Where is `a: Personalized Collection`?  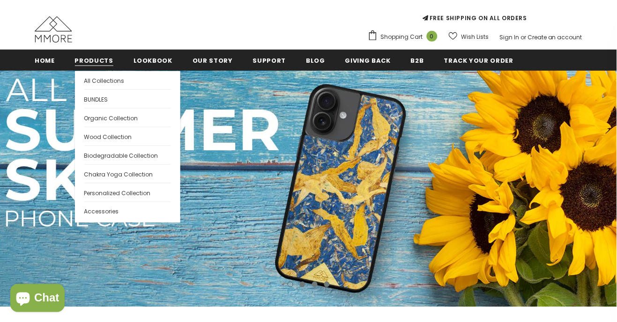 a: Personalized Collection is located at coordinates (127, 192).